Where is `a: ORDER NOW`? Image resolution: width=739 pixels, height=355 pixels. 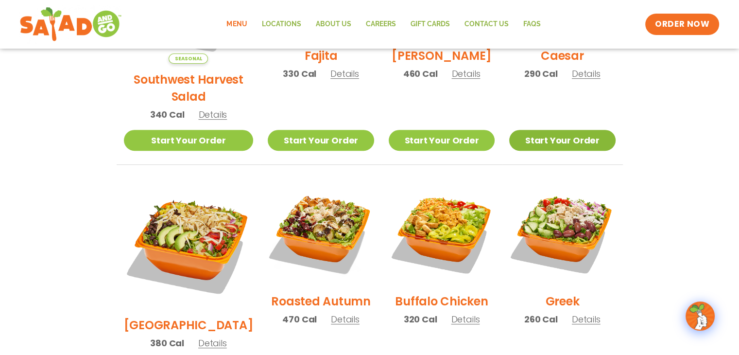
a: ORDER NOW is located at coordinates (682, 24).